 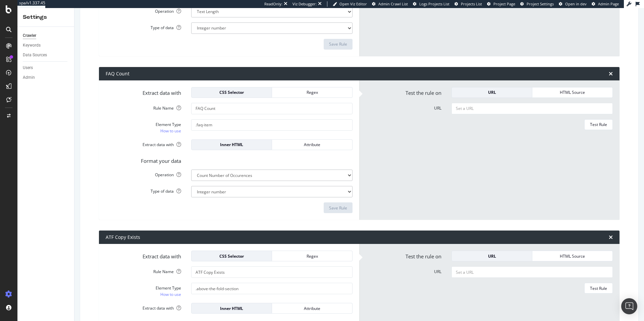 I want to click on div: Settings, so click(x=45, y=17).